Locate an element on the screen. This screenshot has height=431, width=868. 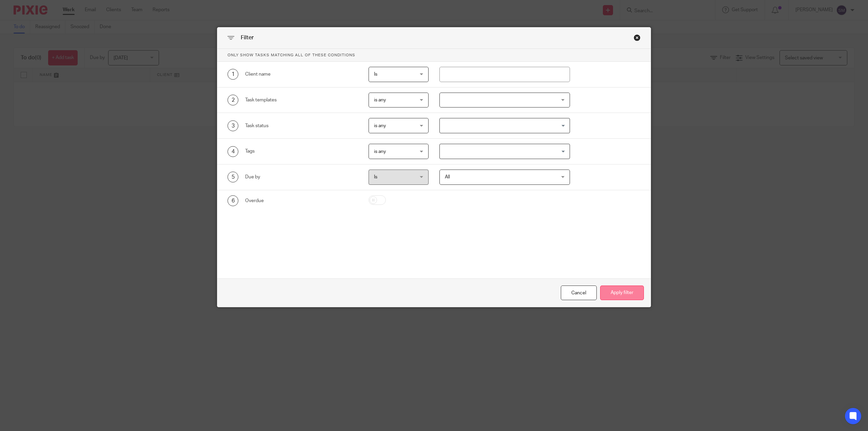
button: Apply filter is located at coordinates (622, 292).